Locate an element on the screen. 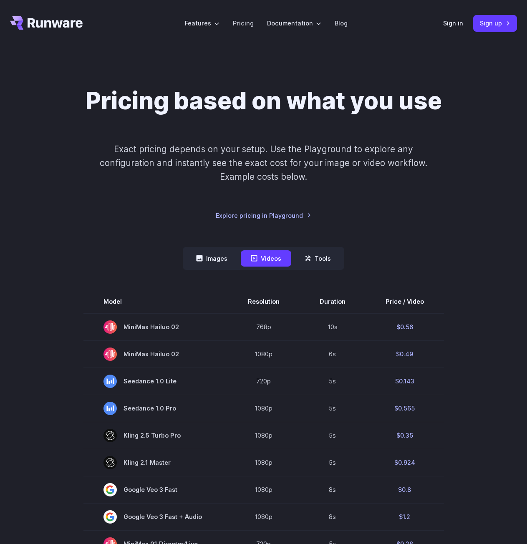  td: $0.143 is located at coordinates (405, 381).